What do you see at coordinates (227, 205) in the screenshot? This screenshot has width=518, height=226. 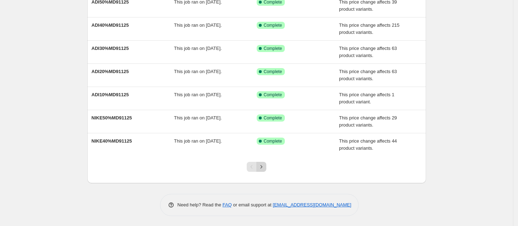 I see `a: FAQ` at bounding box center [227, 205].